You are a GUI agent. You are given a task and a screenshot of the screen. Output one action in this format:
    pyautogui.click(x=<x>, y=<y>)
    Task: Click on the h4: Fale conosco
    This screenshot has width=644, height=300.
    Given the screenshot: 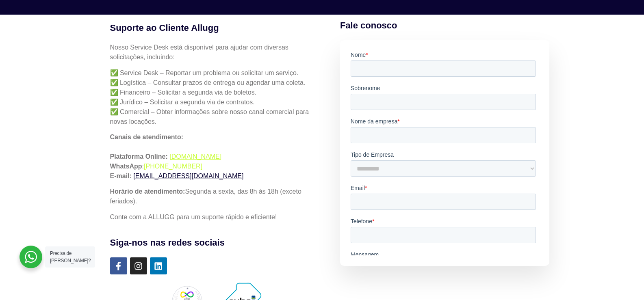 What is the action you would take?
    pyautogui.click(x=445, y=25)
    